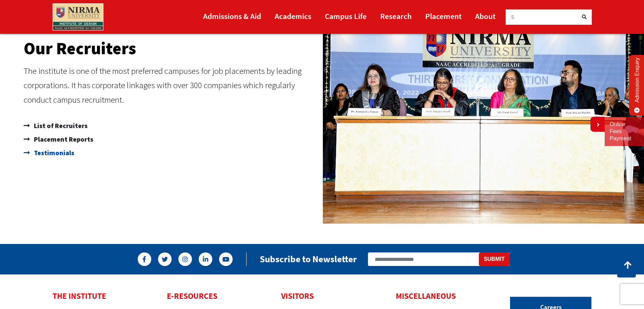  Describe the element at coordinates (485, 16) in the screenshot. I see `a: About` at that location.